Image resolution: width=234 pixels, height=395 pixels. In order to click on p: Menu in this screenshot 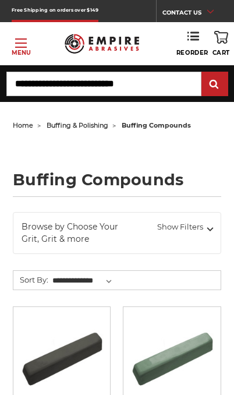, I will do `click(21, 52)`.